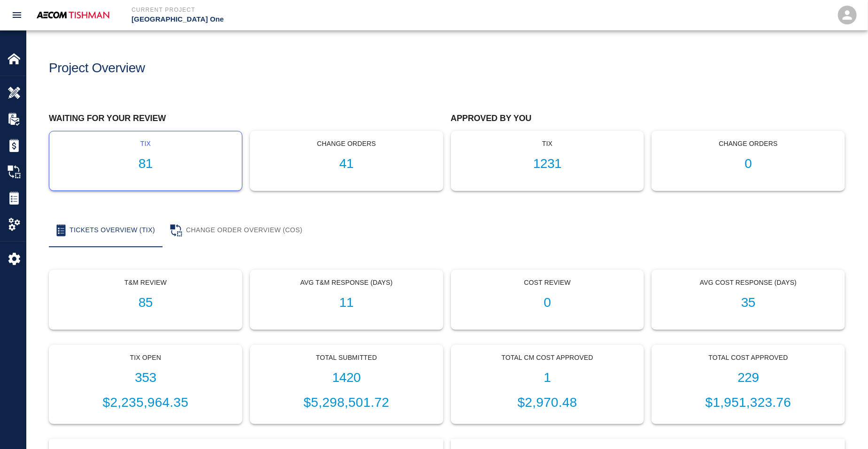 Image resolution: width=868 pixels, height=449 pixels. What do you see at coordinates (347, 283) in the screenshot?
I see `p: Avg T&M Response (Days)` at bounding box center [347, 283].